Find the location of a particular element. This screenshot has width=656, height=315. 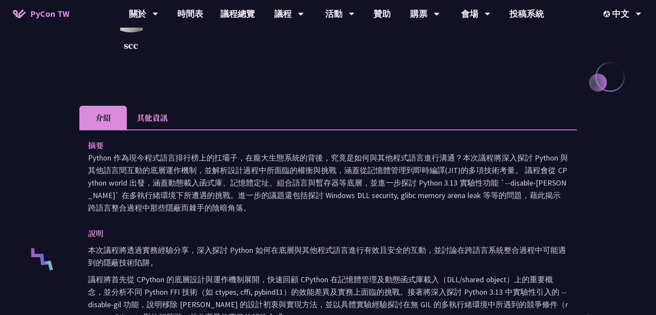

p: 說明 is located at coordinates (319, 233).